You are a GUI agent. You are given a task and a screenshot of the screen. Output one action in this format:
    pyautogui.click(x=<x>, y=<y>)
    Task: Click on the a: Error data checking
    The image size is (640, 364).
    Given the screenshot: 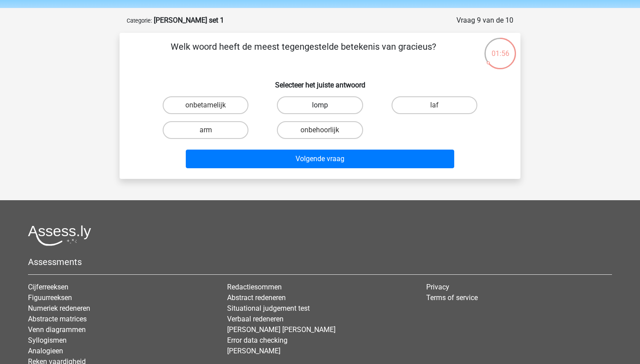 What is the action you would take?
    pyautogui.click(x=257, y=340)
    